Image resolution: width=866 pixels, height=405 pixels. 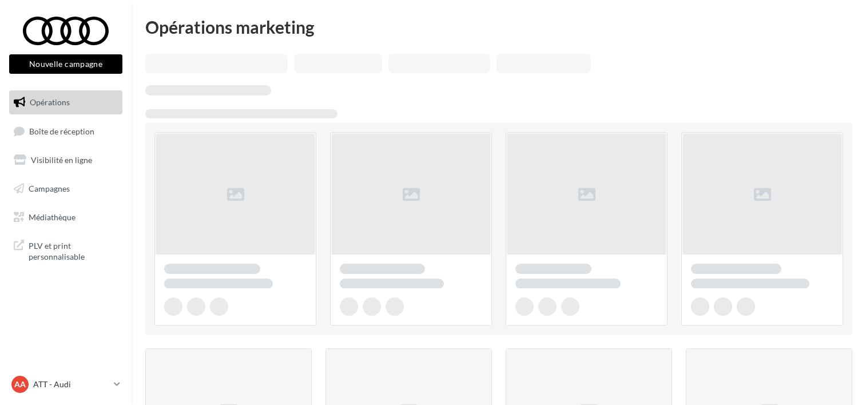 I want to click on button: Nouvelle campagne, so click(x=66, y=64).